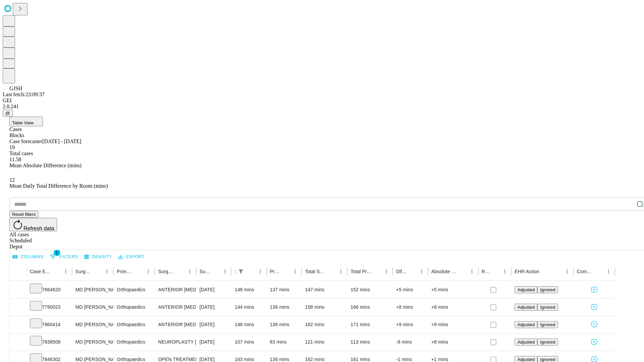 The width and height of the screenshot is (644, 362). I want to click on div: Surgery Name, so click(166, 272).